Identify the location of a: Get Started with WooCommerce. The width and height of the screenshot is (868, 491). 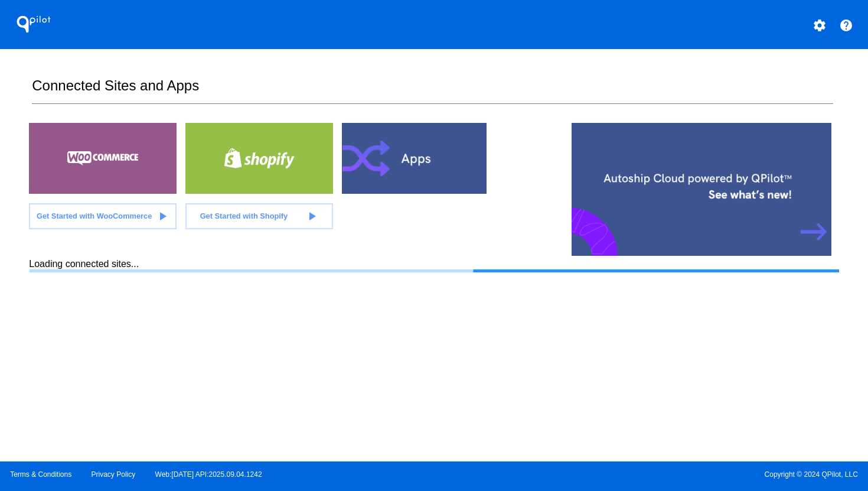
(103, 216).